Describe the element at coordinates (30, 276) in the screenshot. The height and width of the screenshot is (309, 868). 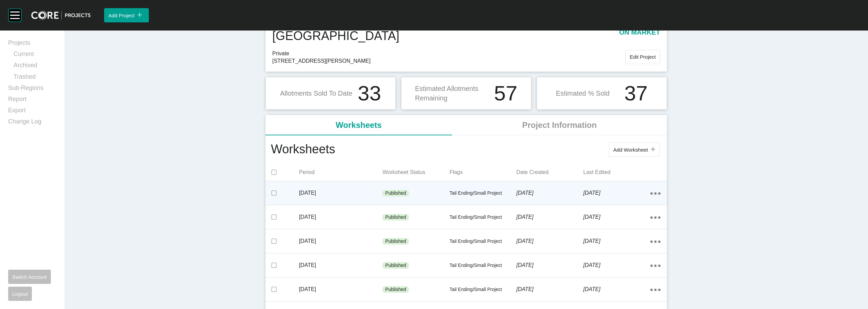
I see `span: Switch Account` at that location.